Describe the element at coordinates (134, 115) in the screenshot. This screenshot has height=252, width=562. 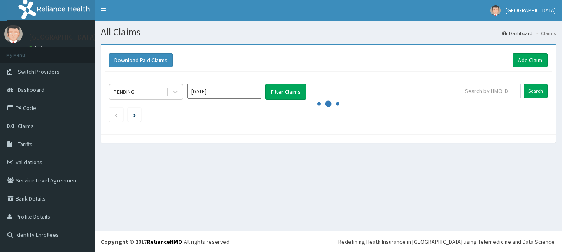
I see `a: Next page` at that location.